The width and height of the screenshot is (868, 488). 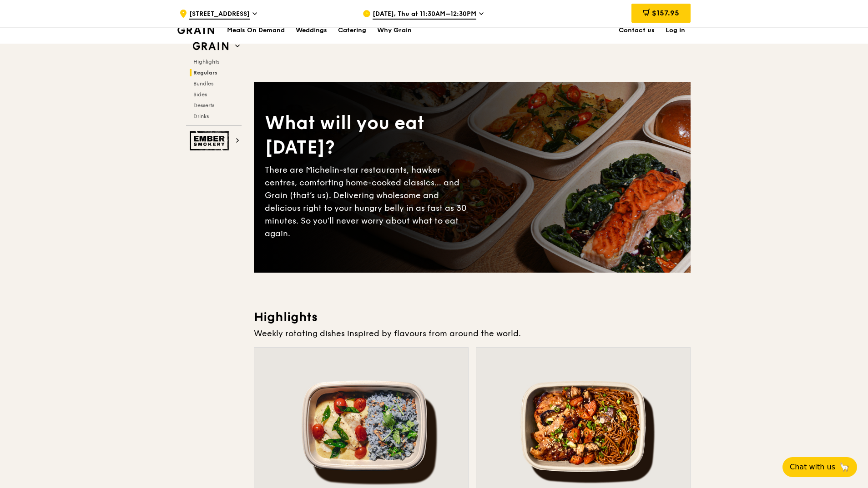 I want to click on img: Ember Smokery web logo, so click(x=211, y=141).